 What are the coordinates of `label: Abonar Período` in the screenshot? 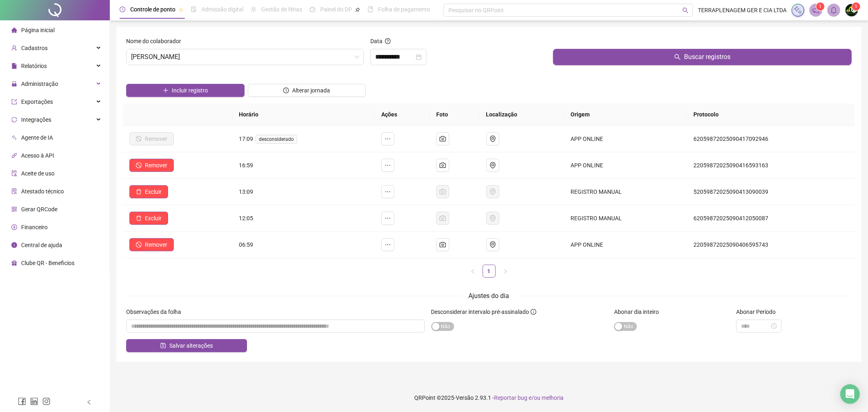 It's located at (759, 312).